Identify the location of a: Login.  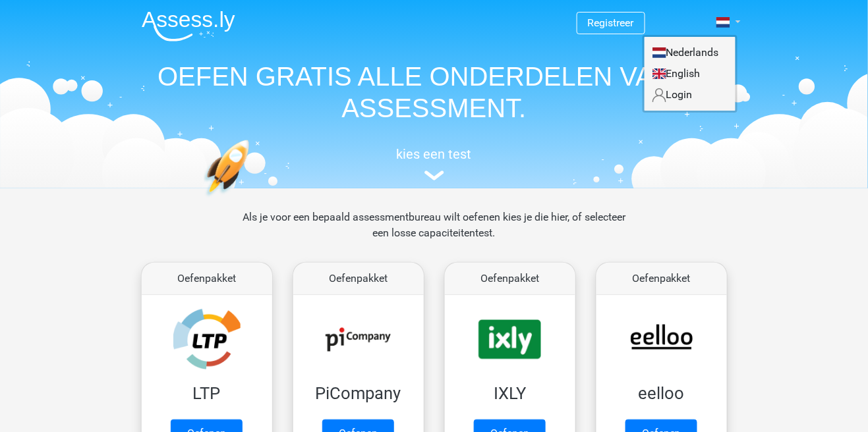
(690, 95).